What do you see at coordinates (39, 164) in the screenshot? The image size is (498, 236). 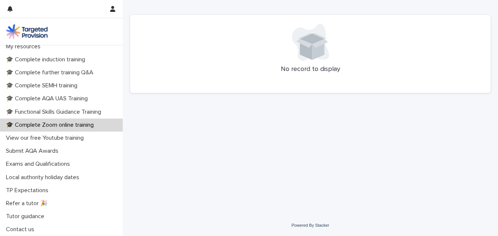 I see `p: Exams and Qualifications` at bounding box center [39, 164].